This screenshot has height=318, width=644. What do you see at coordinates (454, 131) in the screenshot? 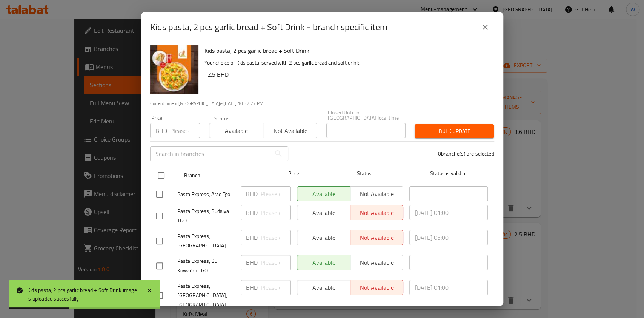
I see `button: Bulk update` at bounding box center [454, 131].